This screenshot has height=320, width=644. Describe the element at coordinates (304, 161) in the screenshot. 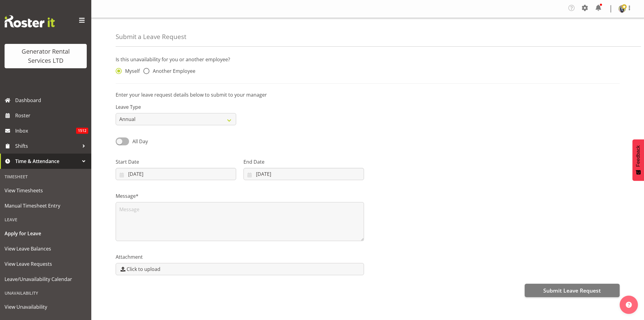

I see `label: End Date` at that location.